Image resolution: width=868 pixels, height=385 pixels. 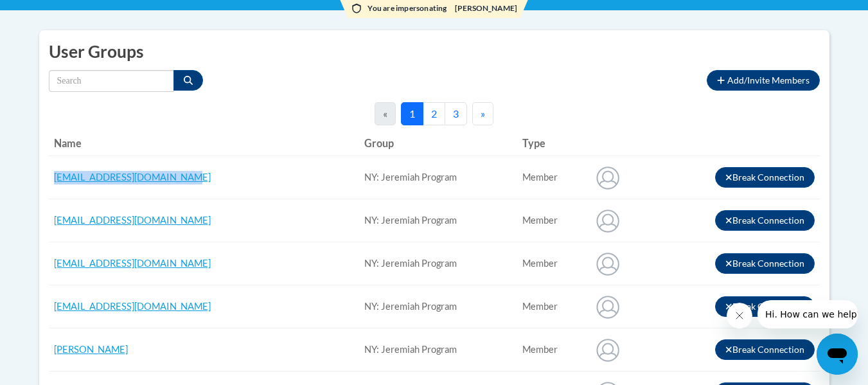 What do you see at coordinates (608, 350) in the screenshot?
I see `img: Adrine Sam` at bounding box center [608, 350].